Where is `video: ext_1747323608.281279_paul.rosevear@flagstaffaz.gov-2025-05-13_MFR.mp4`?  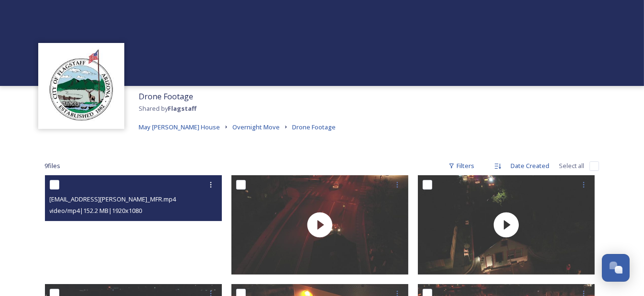 video: ext_1747323608.281279_paul.rosevear@flagstaffaz.gov-2025-05-13_MFR.mp4 is located at coordinates (133, 225).